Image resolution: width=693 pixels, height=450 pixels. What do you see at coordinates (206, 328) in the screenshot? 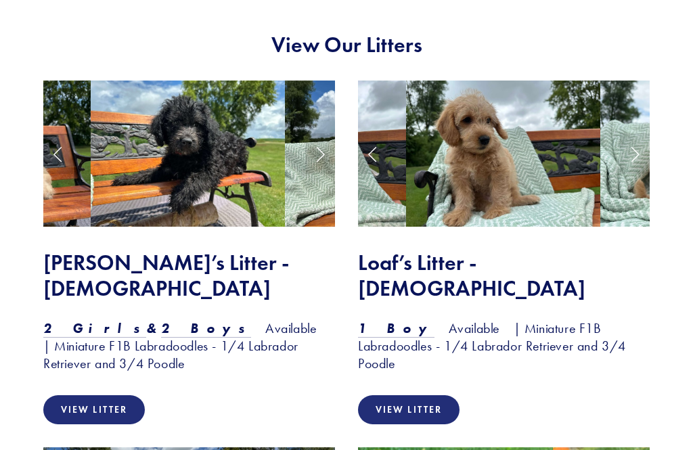
I see `em: 2 Boys` at bounding box center [206, 328].